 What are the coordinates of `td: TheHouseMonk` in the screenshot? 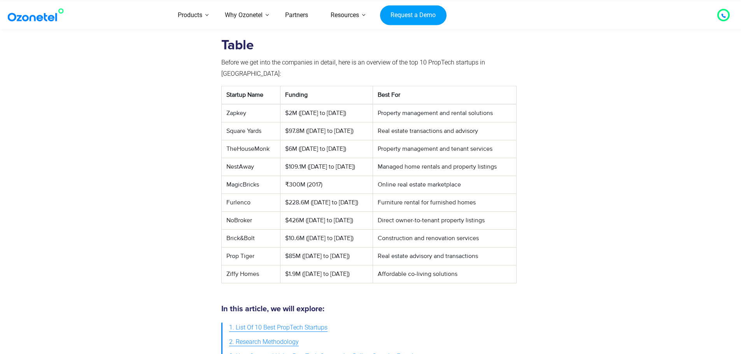 It's located at (251, 149).